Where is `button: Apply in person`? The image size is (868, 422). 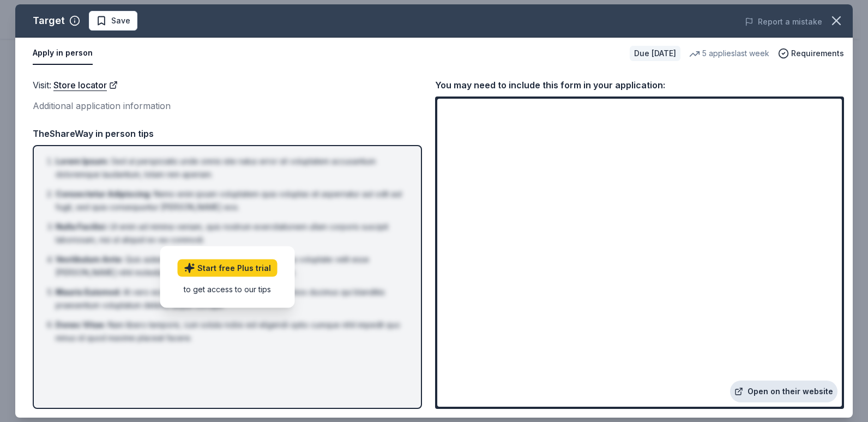
button: Apply in person is located at coordinates (63, 54).